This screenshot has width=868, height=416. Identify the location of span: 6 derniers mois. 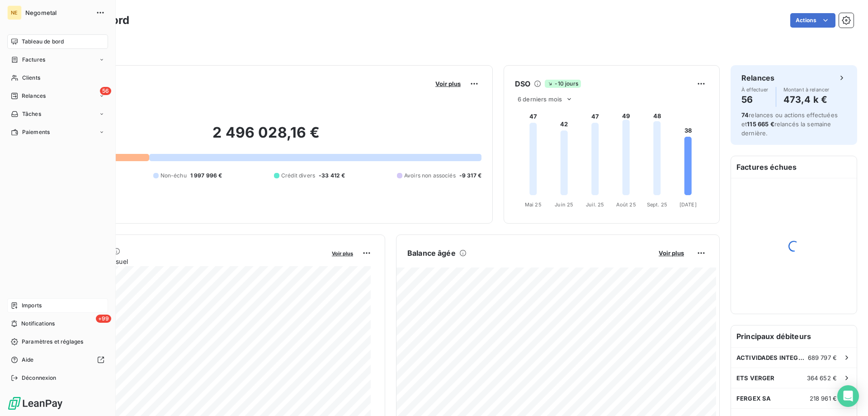
(540, 99).